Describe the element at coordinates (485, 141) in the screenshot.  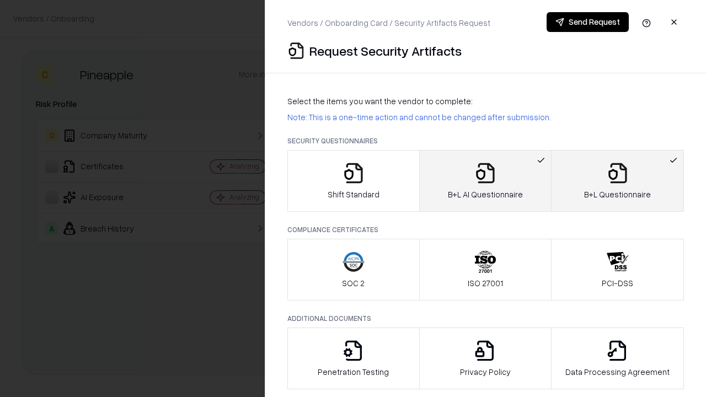
I see `p: Security Questionnaires` at that location.